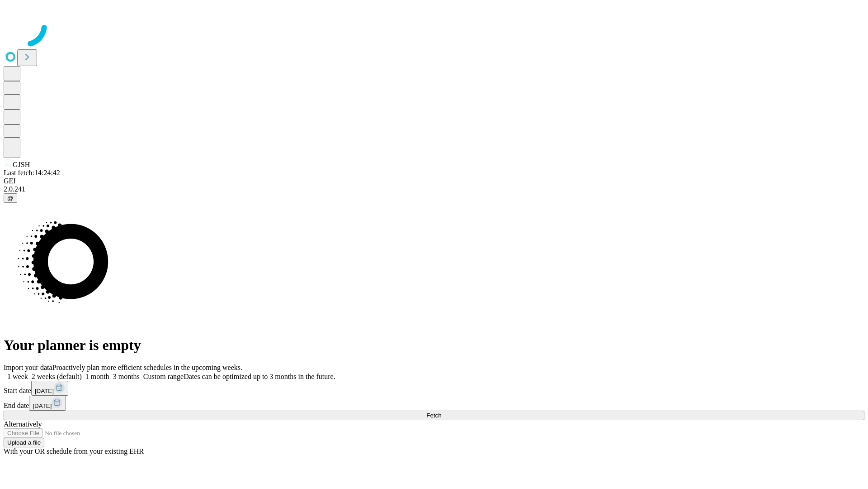  What do you see at coordinates (28, 367) in the screenshot?
I see `span: Import your data` at bounding box center [28, 367].